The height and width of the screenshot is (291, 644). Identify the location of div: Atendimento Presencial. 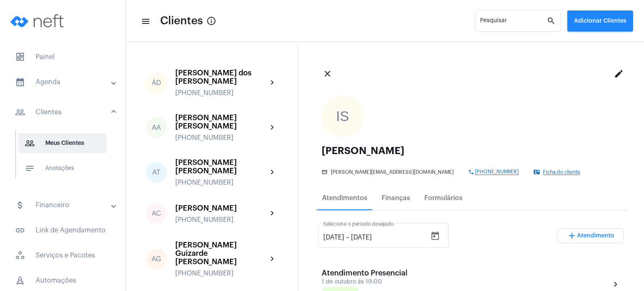
(364, 273).